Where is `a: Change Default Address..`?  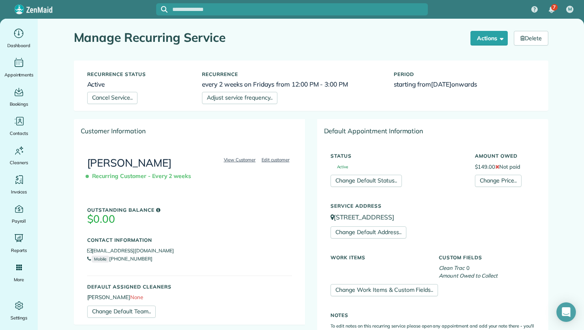 a: Change Default Address.. is located at coordinates (369, 232).